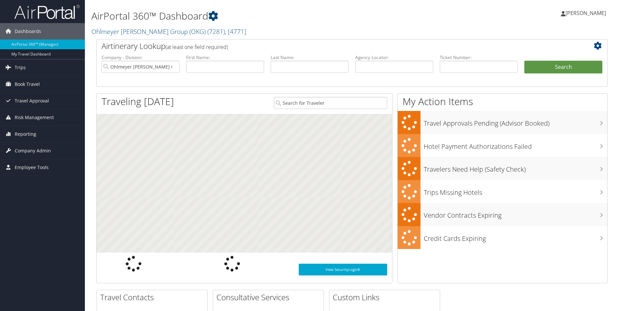  Describe the element at coordinates (478, 57) in the screenshot. I see `label: Ticket Number:` at that location.